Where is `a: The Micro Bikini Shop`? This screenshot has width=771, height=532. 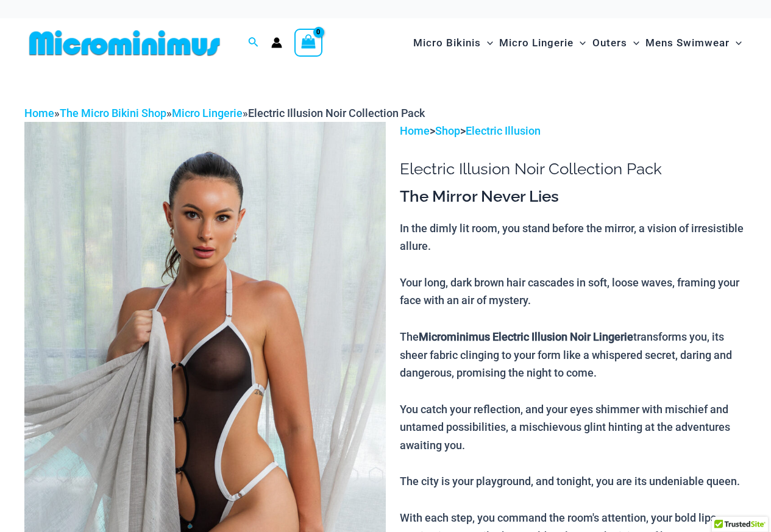
a: The Micro Bikini Shop is located at coordinates (113, 113).